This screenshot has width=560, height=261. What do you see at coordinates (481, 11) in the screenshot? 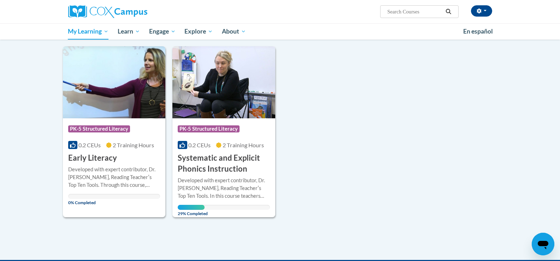
I see `button: Account Settings` at bounding box center [481, 11].